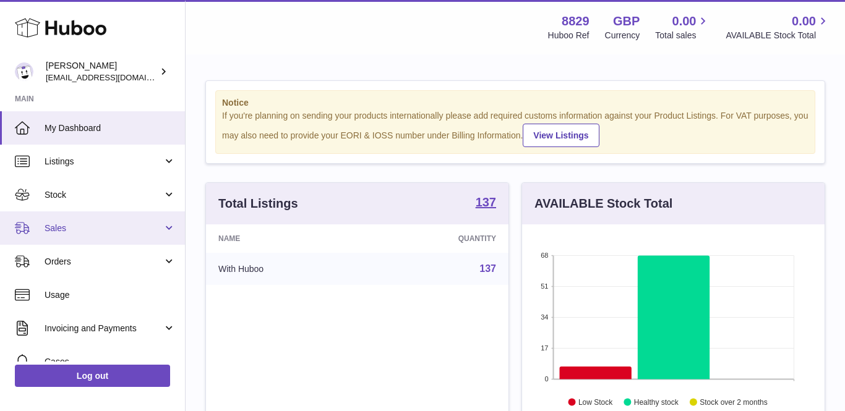 The width and height of the screenshot is (845, 411). What do you see at coordinates (560, 135) in the screenshot?
I see `a: View Listings` at bounding box center [560, 135].